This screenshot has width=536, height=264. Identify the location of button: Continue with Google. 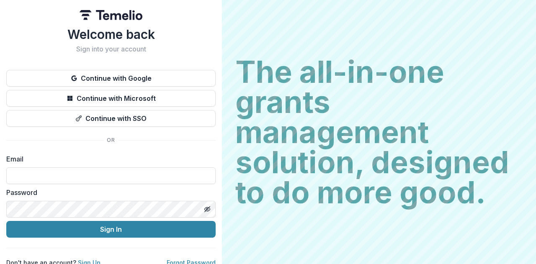
(111, 78).